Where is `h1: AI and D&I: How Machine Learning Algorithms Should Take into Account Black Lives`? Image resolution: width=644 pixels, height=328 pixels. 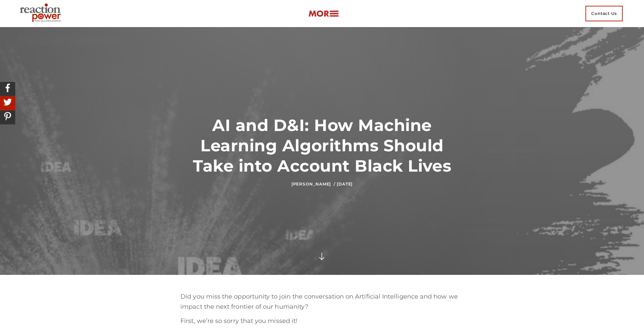 h1: AI and D&I: How Machine Learning Algorithms Should Take into Account Black Lives is located at coordinates (322, 146).